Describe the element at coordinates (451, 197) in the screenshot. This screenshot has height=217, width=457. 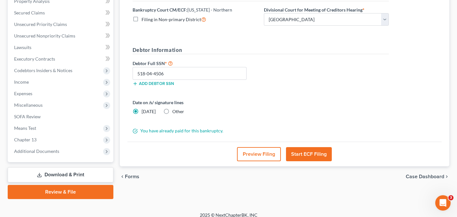
I see `span: 3` at that location.